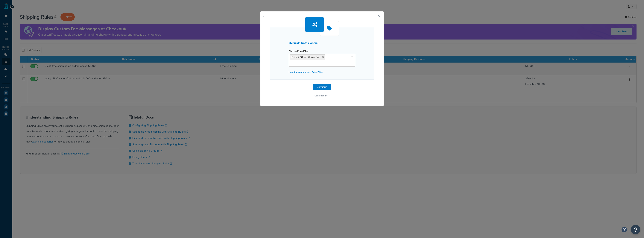 The height and width of the screenshot is (238, 644). What do you see at coordinates (322, 87) in the screenshot?
I see `button: Continue` at bounding box center [322, 87].